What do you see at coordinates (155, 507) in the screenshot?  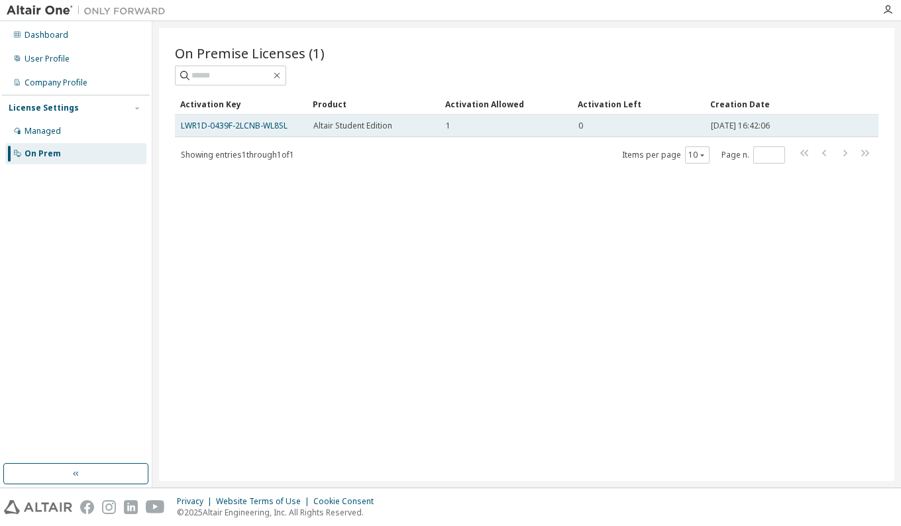 I see `img: youtube.svg` at bounding box center [155, 507].